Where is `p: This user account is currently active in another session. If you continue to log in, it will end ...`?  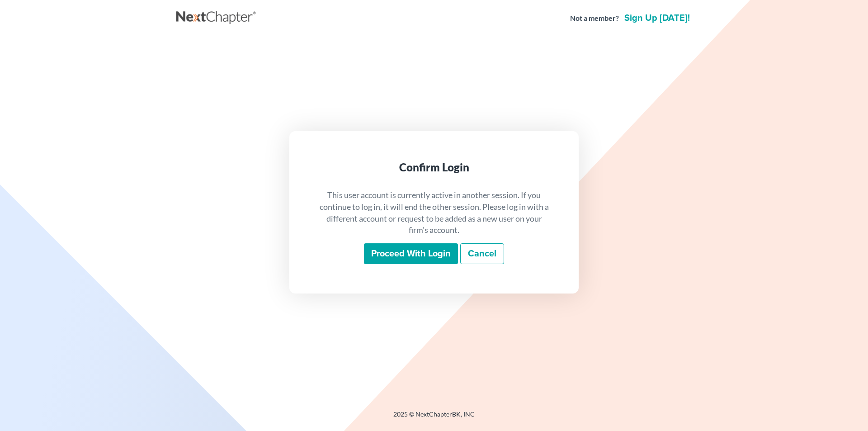 p: This user account is currently active in another session. If you continue to log in, it will end ... is located at coordinates (434, 213).